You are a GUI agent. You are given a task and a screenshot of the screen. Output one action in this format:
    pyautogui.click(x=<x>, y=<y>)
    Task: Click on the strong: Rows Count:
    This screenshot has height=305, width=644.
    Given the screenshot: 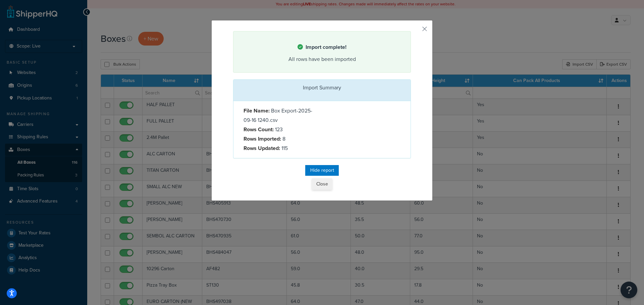 What is the action you would take?
    pyautogui.click(x=259, y=129)
    